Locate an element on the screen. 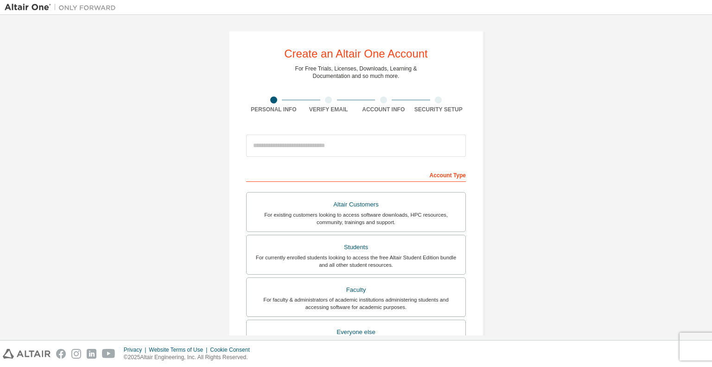 This screenshot has width=712, height=367. div: Personal Info is located at coordinates (273, 109).